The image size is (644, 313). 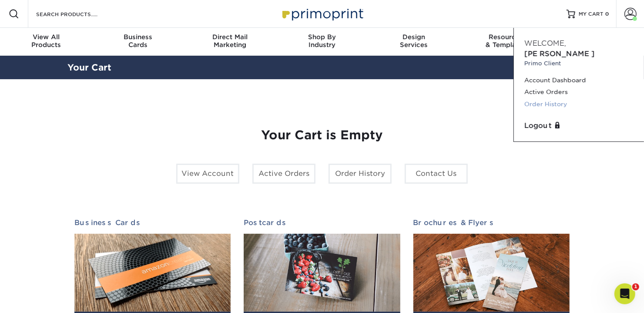 What do you see at coordinates (138, 42) in the screenshot?
I see `a: BusinessCards` at bounding box center [138, 42].